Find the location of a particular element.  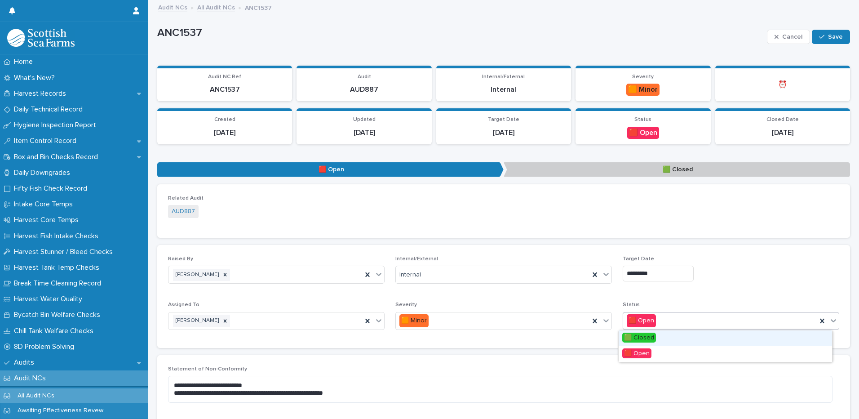

p: Harvest Records is located at coordinates (42, 93).